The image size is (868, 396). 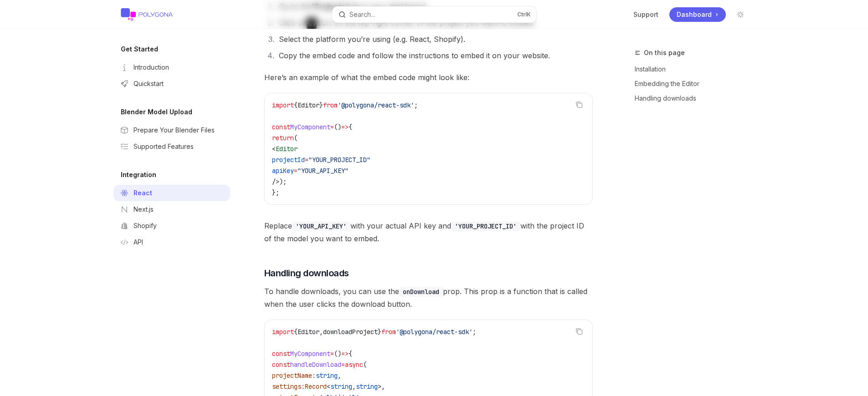 I want to click on span: handleDownload, so click(x=316, y=365).